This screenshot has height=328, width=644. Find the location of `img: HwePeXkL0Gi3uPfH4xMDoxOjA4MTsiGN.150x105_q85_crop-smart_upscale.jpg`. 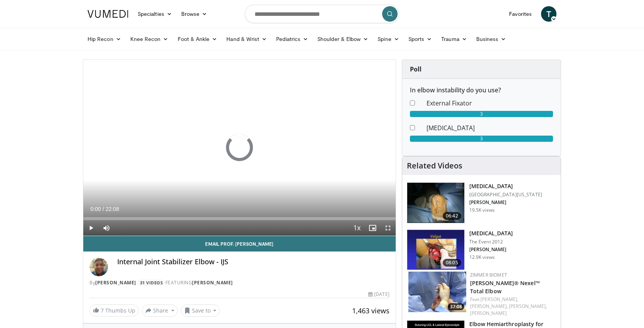

img: HwePeXkL0Gi3uPfH4xMDoxOjA4MTsiGN.150x105_q85_crop-smart_upscale.jpg is located at coordinates (437, 291).